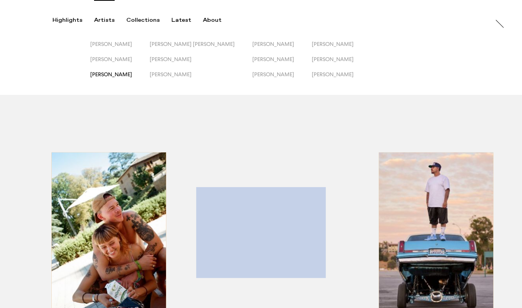 The width and height of the screenshot is (522, 308). I want to click on div: Latest, so click(181, 20).